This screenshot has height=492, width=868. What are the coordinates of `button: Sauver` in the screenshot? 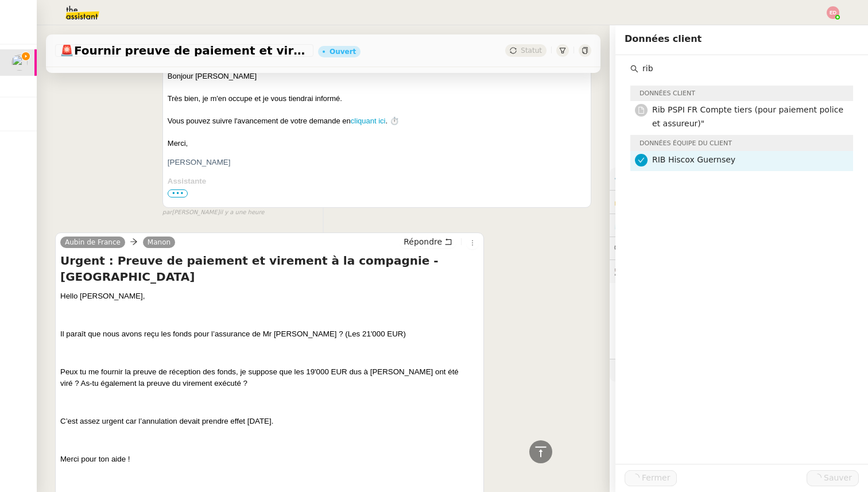 It's located at (832, 479).